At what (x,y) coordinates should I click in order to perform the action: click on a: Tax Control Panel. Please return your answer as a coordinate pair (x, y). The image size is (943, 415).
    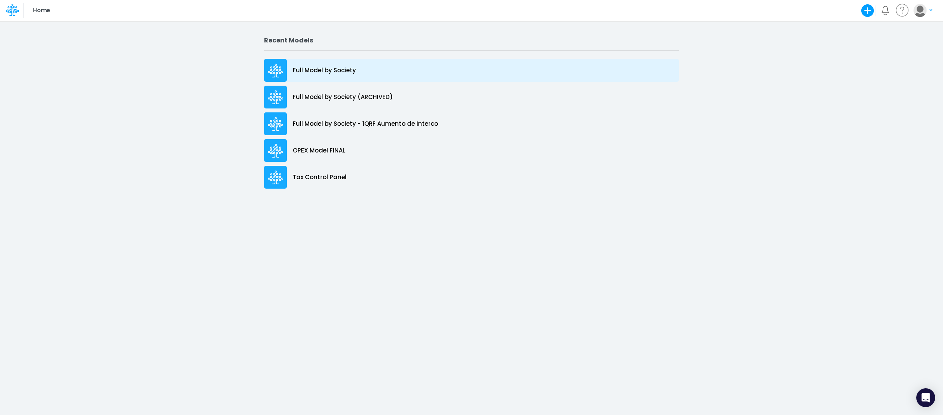
    Looking at the image, I should click on (471, 177).